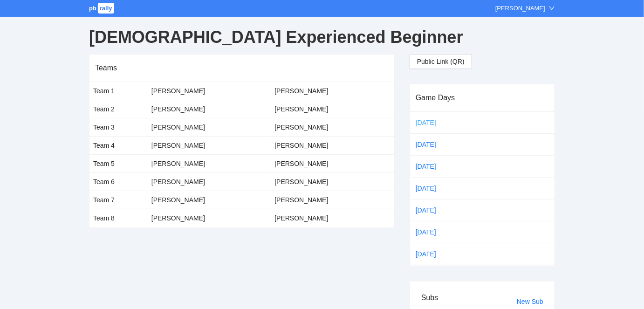 The image size is (644, 309). Describe the element at coordinates (118, 163) in the screenshot. I see `td: Team 5` at that location.